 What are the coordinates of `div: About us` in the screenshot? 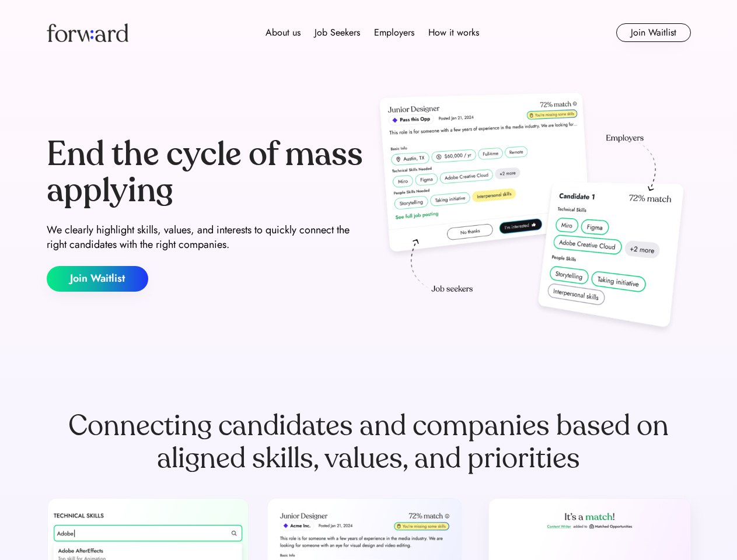 It's located at (283, 33).